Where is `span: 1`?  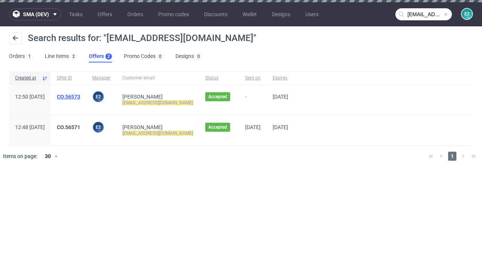 span: 1 is located at coordinates (452, 156).